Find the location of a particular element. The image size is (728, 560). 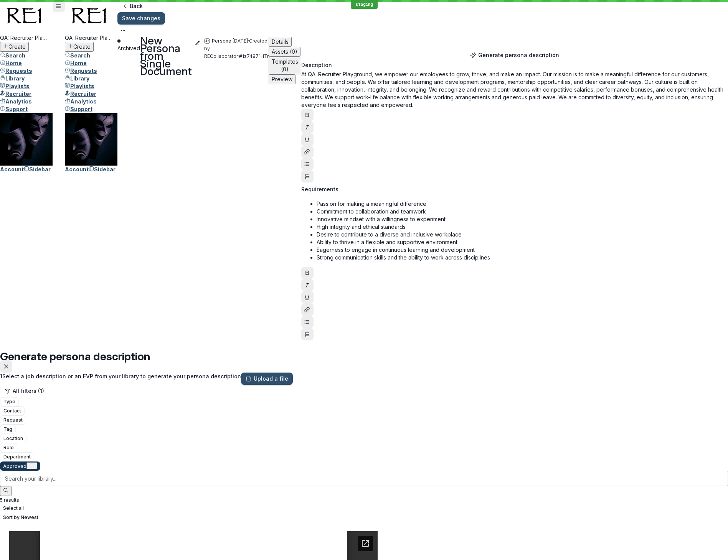

span: Requirements is located at coordinates (320, 189).